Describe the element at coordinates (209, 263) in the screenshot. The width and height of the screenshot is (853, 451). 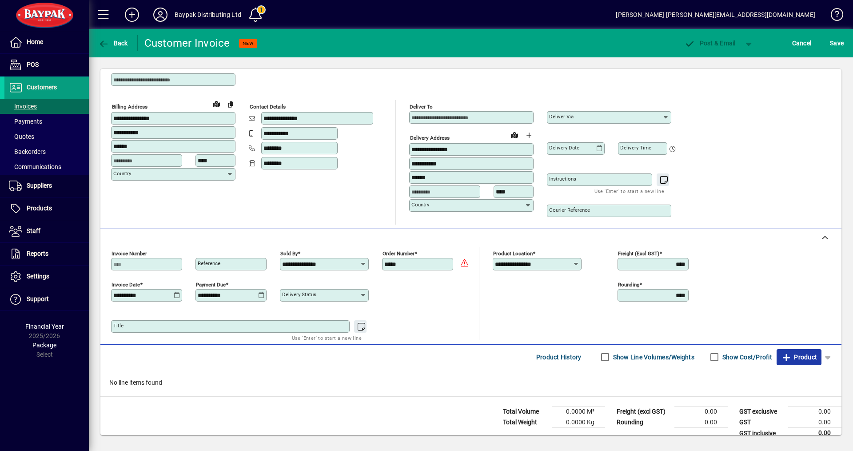
I see `mat-label: Reference` at that location.